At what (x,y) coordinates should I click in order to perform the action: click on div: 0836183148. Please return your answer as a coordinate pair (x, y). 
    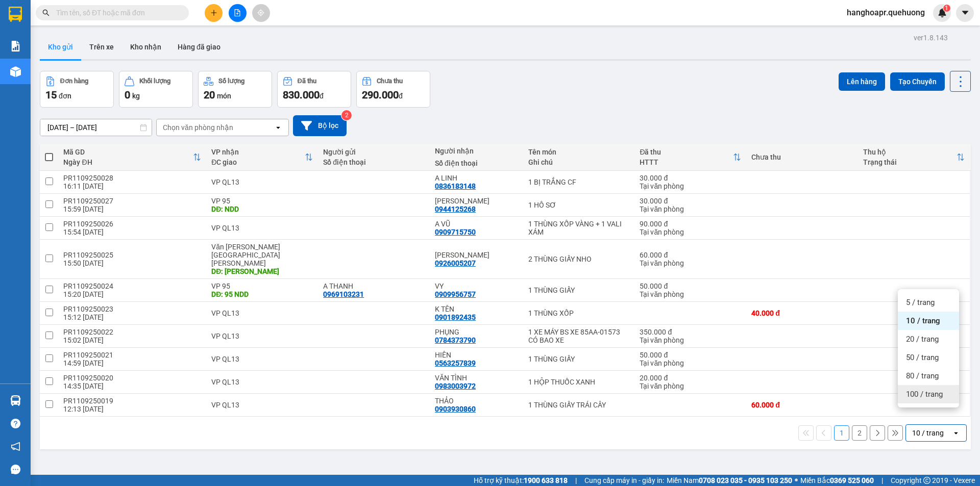
    Looking at the image, I should click on (456, 186).